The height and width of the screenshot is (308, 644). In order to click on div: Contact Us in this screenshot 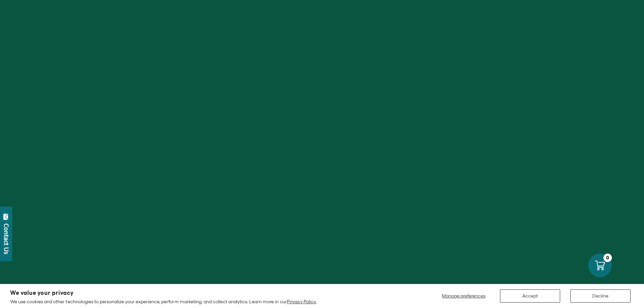, I will do `click(6, 239)`.